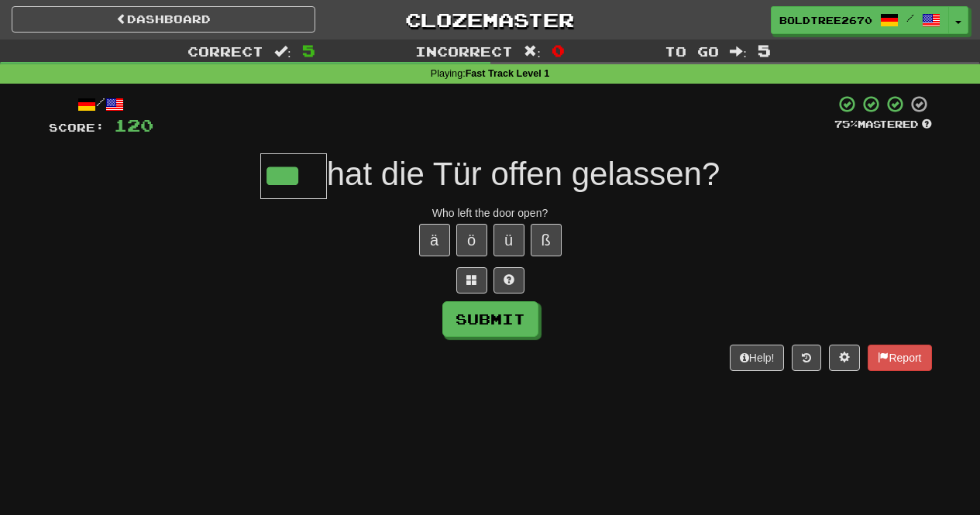 Image resolution: width=980 pixels, height=515 pixels. Describe the element at coordinates (846, 124) in the screenshot. I see `span: 75 %` at that location.